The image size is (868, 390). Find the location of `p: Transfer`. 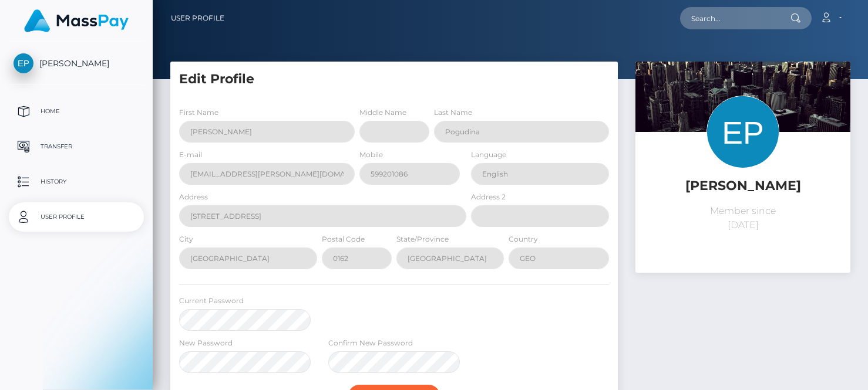

p: Transfer is located at coordinates (76, 147).